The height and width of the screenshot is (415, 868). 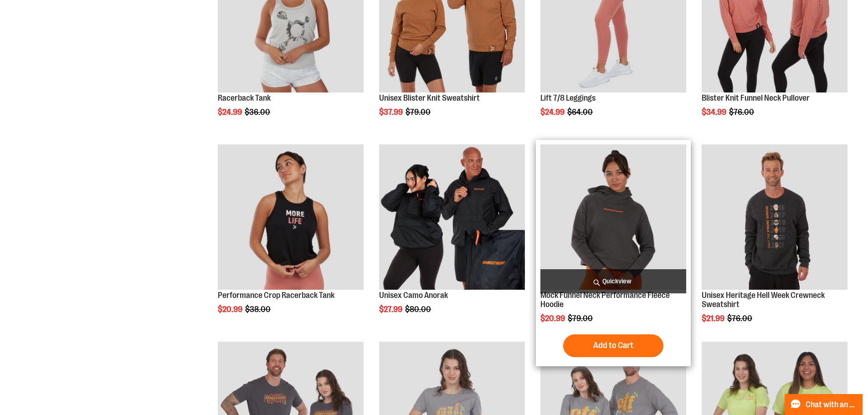 What do you see at coordinates (613, 281) in the screenshot?
I see `span: Quickview` at bounding box center [613, 281].